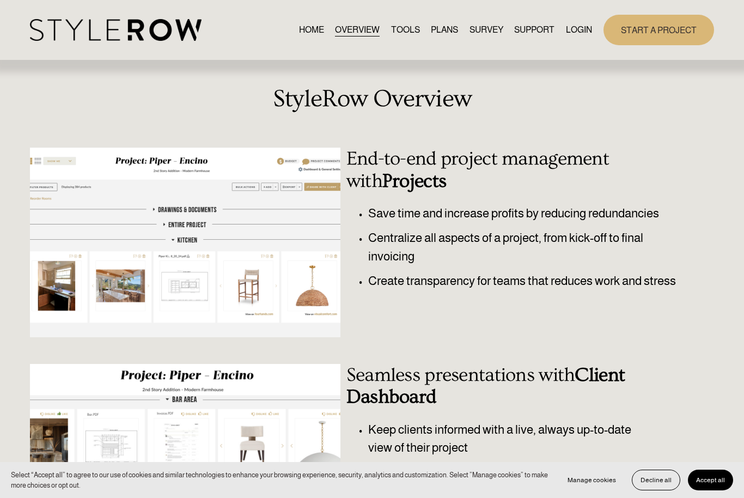 The width and height of the screenshot is (744, 498). What do you see at coordinates (526, 213) in the screenshot?
I see `p: Save time and increase profits by reducing redundancies` at bounding box center [526, 213].